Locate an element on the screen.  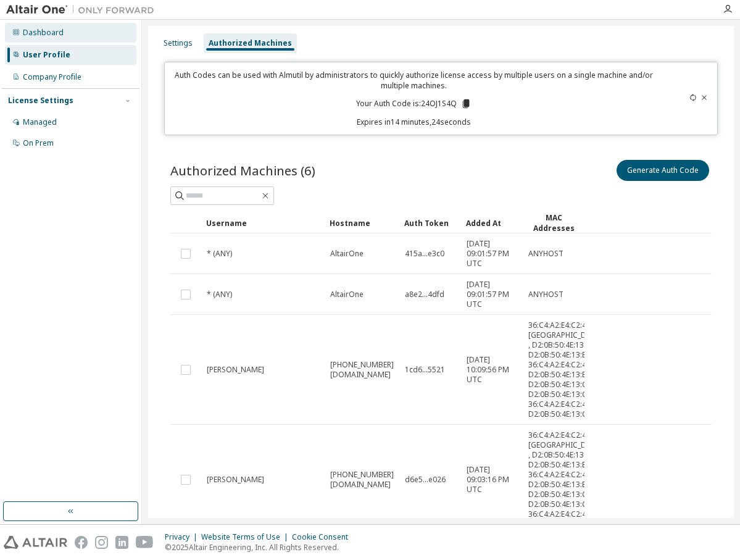
p: Auth Codes can be used with Almutil by administrators to quickly authorize license access by mult... is located at coordinates (414, 80).